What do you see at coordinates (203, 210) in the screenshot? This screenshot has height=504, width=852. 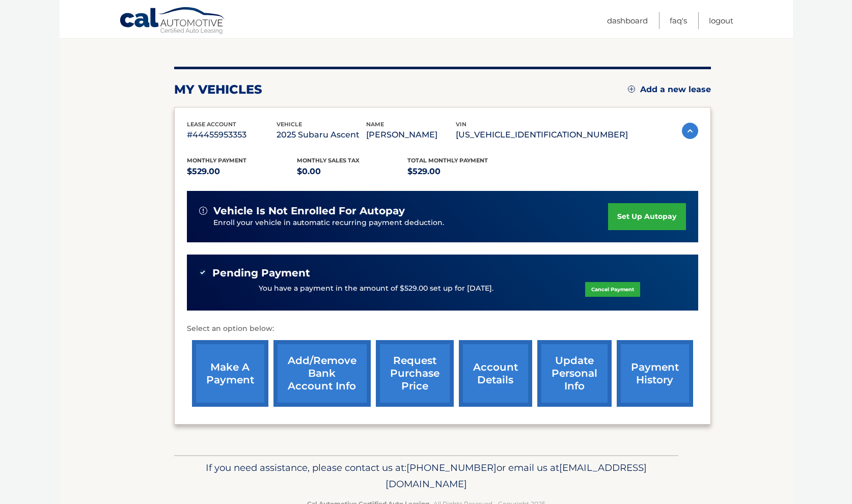 I see `img: alert-white.svg` at bounding box center [203, 210].